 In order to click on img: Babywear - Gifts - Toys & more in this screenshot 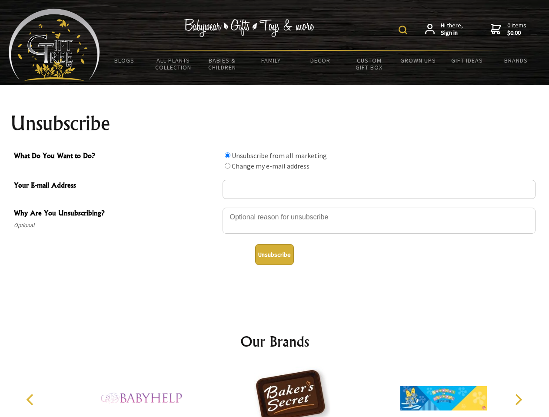, I will do `click(249, 28)`.